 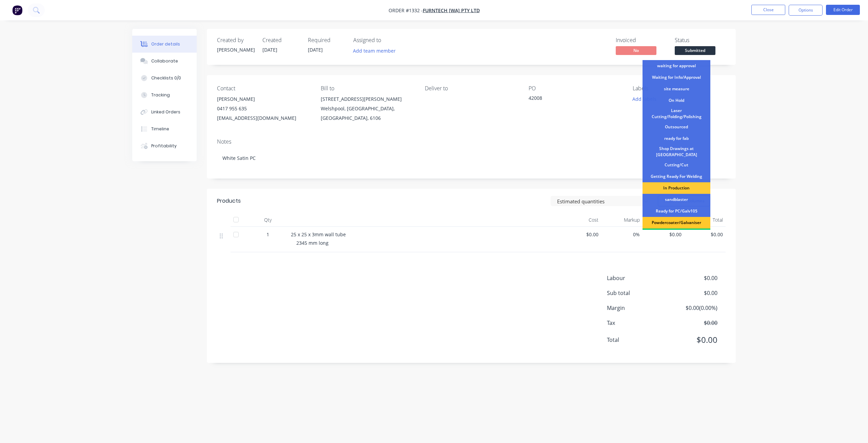 I want to click on div: Cutting/Cut, so click(x=677, y=165).